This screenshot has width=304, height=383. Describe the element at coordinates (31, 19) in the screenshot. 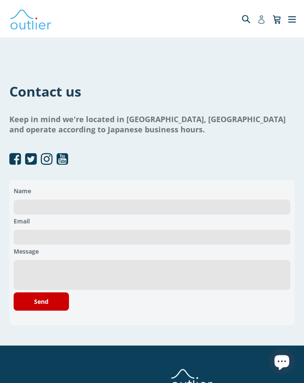

I see `img: Outlier Linguistics` at that location.